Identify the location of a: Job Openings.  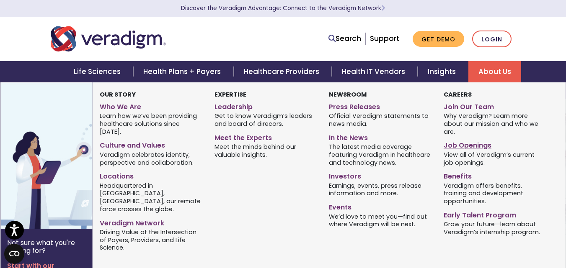
(494, 144).